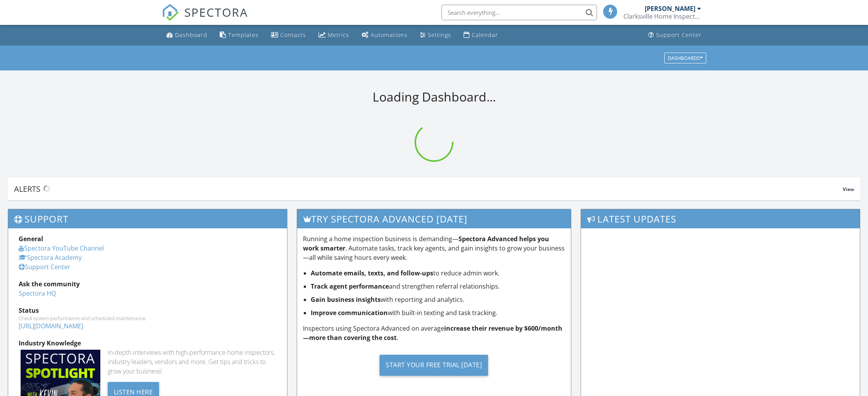  Describe the element at coordinates (434, 248) in the screenshot. I see `p: Running a home inspection business is demanding— . Automate tasks, track key agents, and gain ins...` at that location.